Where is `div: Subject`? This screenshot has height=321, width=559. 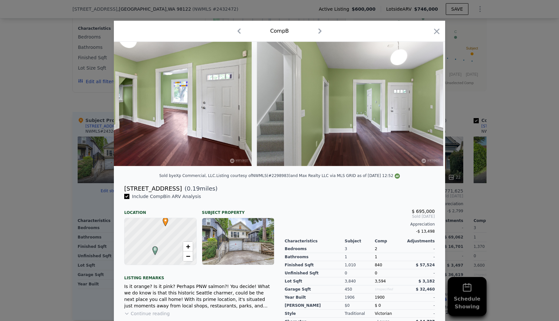 div: Subject is located at coordinates (360, 241).